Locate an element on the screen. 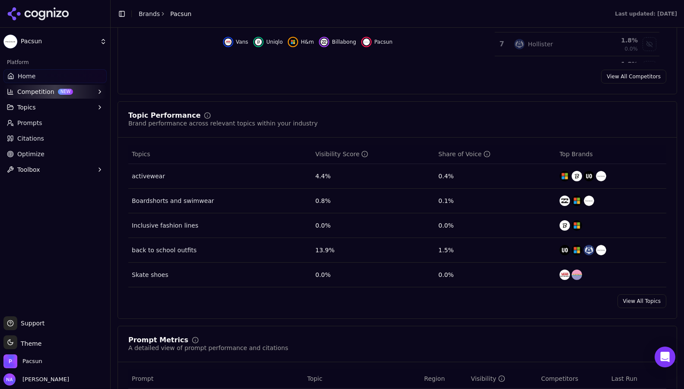  th: shareOfVoice is located at coordinates (496, 154).